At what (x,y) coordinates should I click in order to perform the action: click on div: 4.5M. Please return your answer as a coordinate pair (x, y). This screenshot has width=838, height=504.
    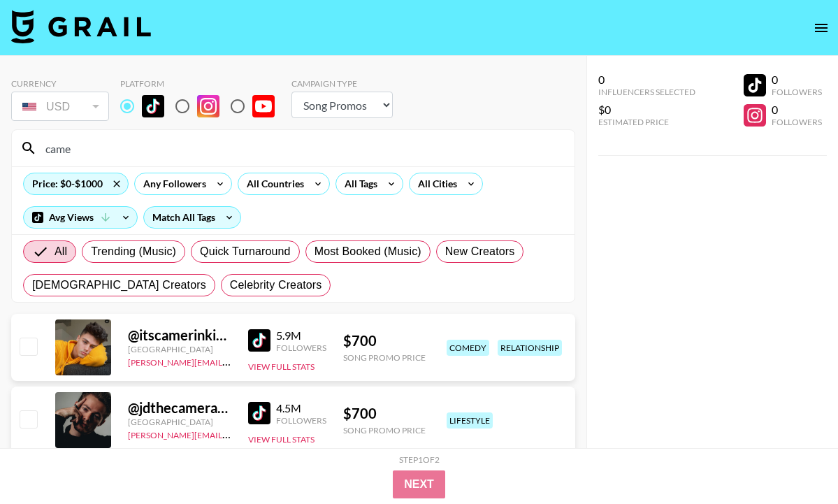
    Looking at the image, I should click on (302, 409).